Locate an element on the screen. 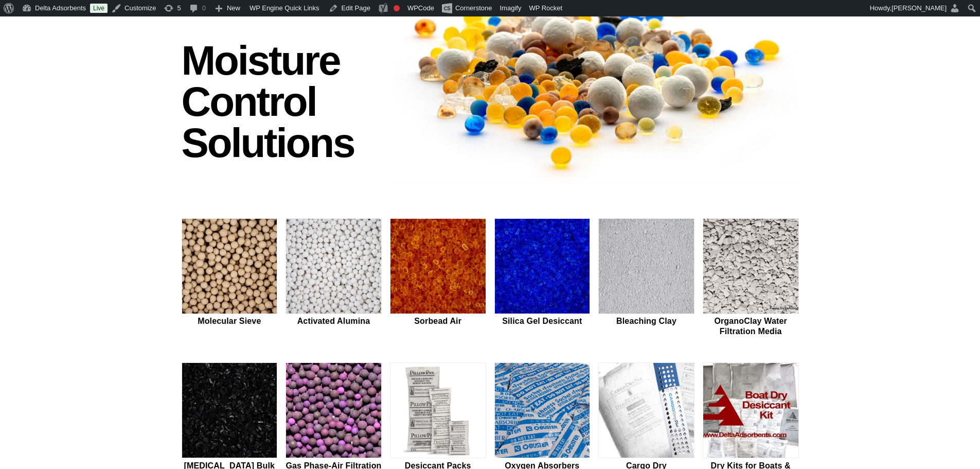 The height and width of the screenshot is (469, 980). div: Focus keyphrase not set is located at coordinates (396, 8).